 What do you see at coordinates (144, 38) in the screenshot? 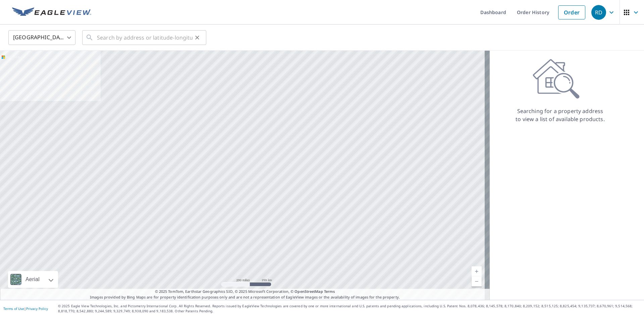
I see `input: Search by address or latitude-longitude` at bounding box center [144, 38].